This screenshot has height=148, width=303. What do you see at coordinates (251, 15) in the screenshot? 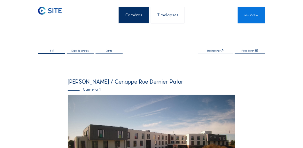
I see `a: Mon C-Site` at bounding box center [251, 15].